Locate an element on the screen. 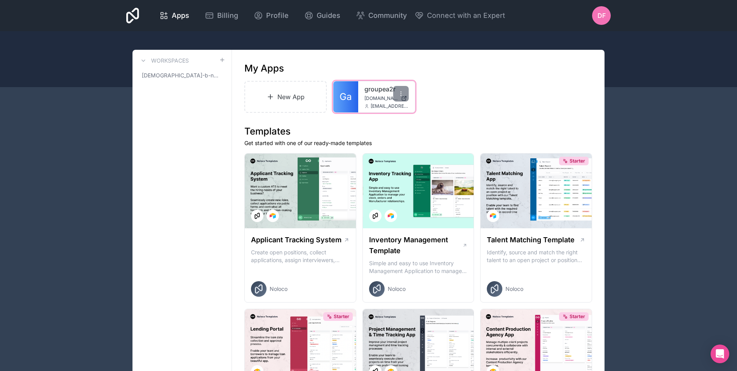 This screenshot has height=371, width=737. a: groupea2r is located at coordinates (386, 89).